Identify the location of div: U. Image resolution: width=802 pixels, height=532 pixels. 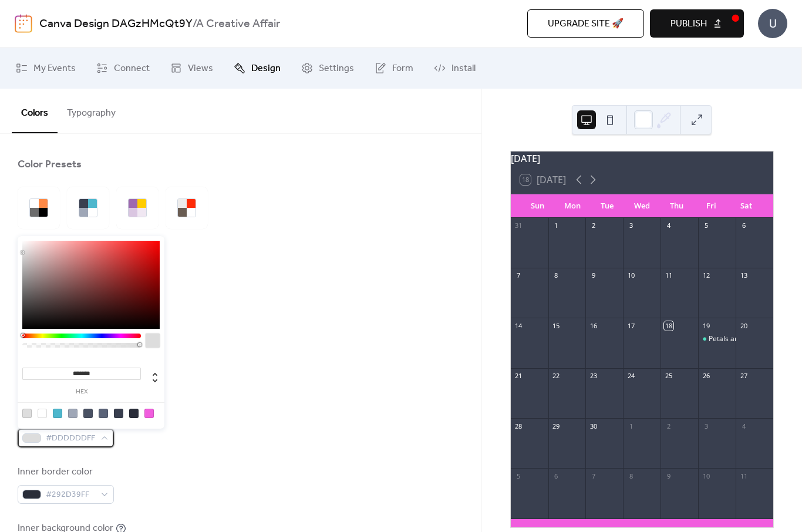
(772, 24).